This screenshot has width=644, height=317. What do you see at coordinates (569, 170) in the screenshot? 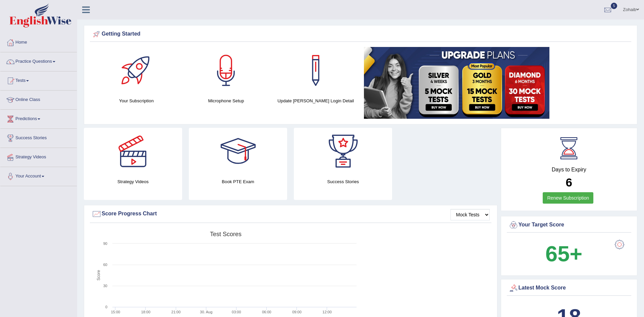
I see `h4: Days to Expiry` at bounding box center [569, 170].